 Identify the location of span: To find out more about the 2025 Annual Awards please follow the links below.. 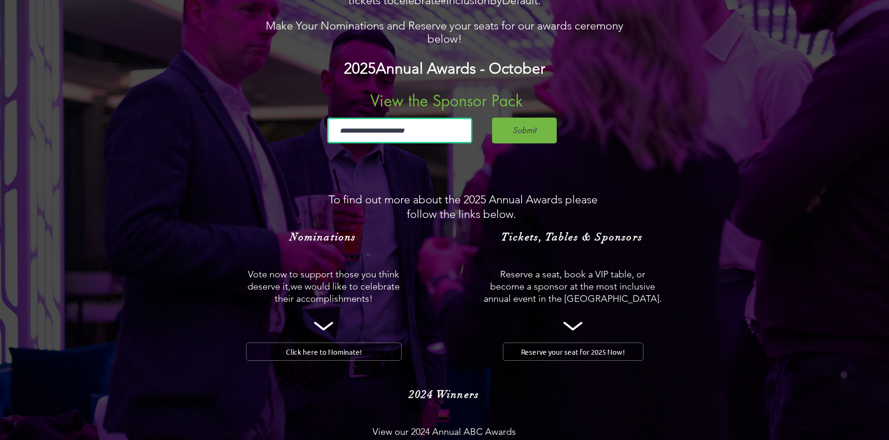
(463, 207).